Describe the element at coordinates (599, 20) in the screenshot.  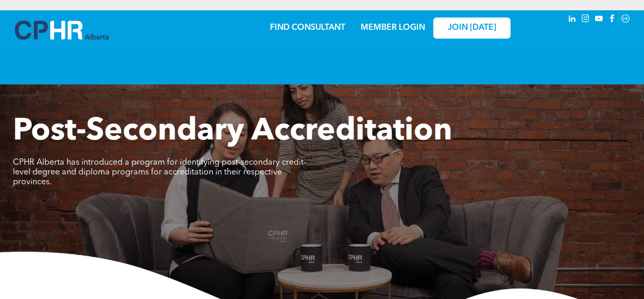
I see `a: youtube` at that location.